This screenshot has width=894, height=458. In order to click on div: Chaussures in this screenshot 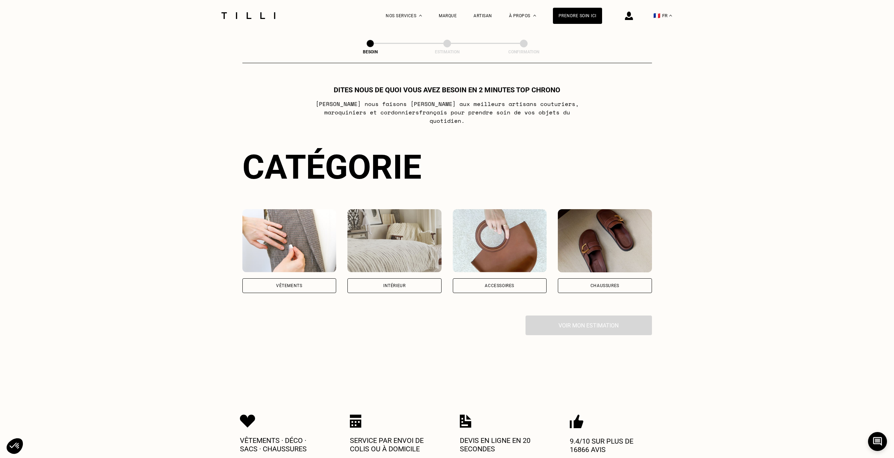, I will do `click(605, 286)`.